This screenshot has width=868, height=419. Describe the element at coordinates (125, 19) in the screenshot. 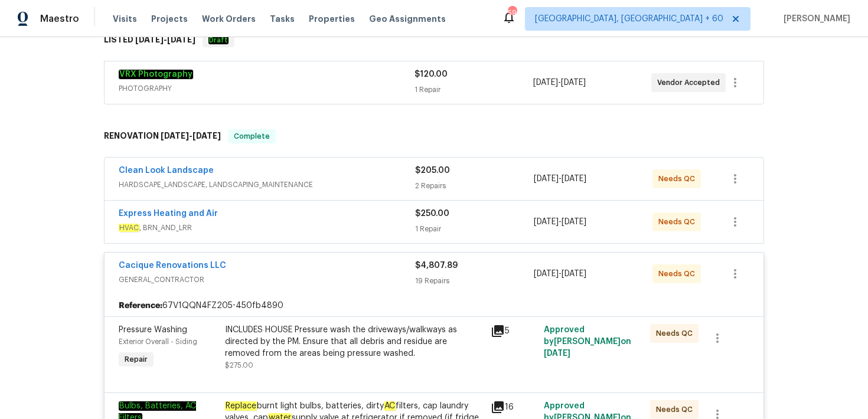

I see `span: Visits` at that location.